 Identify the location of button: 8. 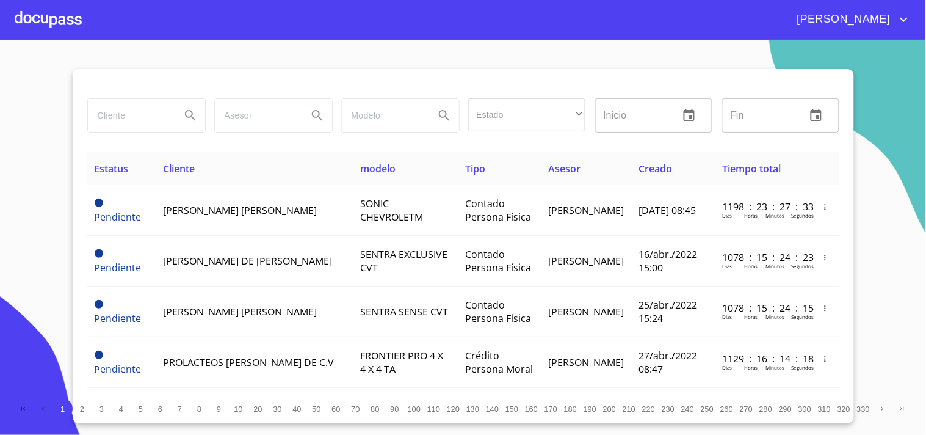
(200, 408).